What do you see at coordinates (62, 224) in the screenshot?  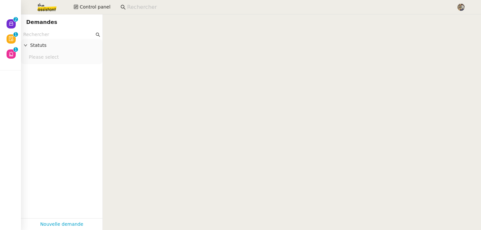 I see `a: Nouvelle demande` at bounding box center [62, 224].